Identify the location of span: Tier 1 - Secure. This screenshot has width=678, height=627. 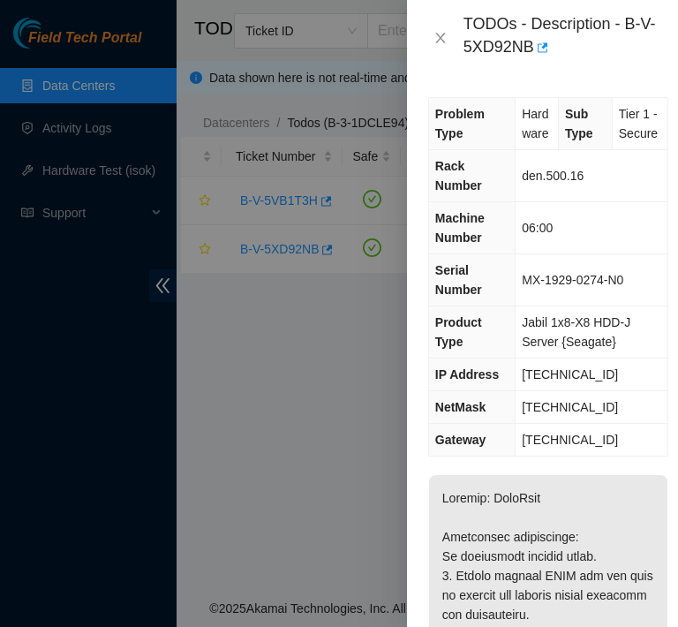
(638, 124).